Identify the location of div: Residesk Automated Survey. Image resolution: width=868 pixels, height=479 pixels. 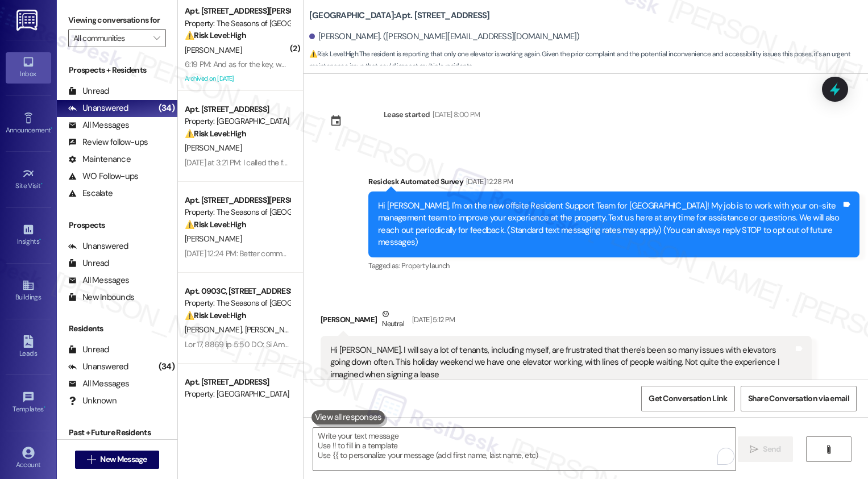
(614, 184).